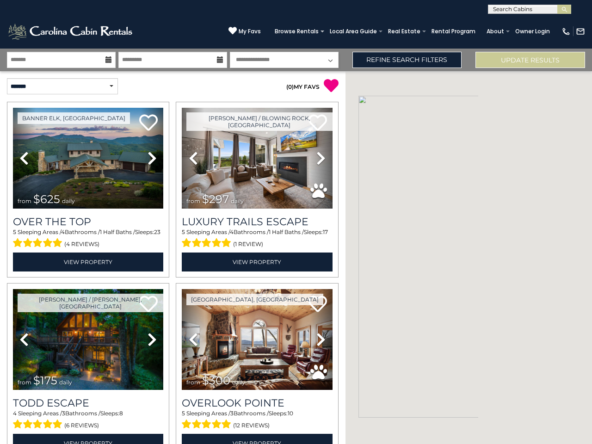  What do you see at coordinates (530, 60) in the screenshot?
I see `button: Update Results` at bounding box center [530, 60].